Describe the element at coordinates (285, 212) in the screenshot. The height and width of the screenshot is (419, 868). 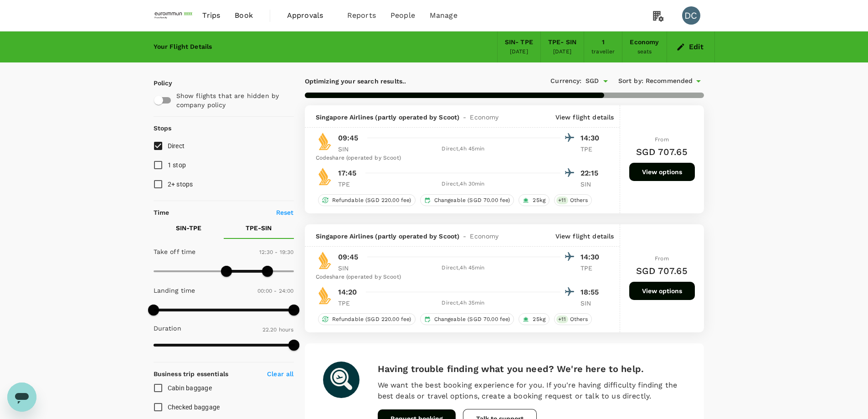
I see `p: Reset` at that location.